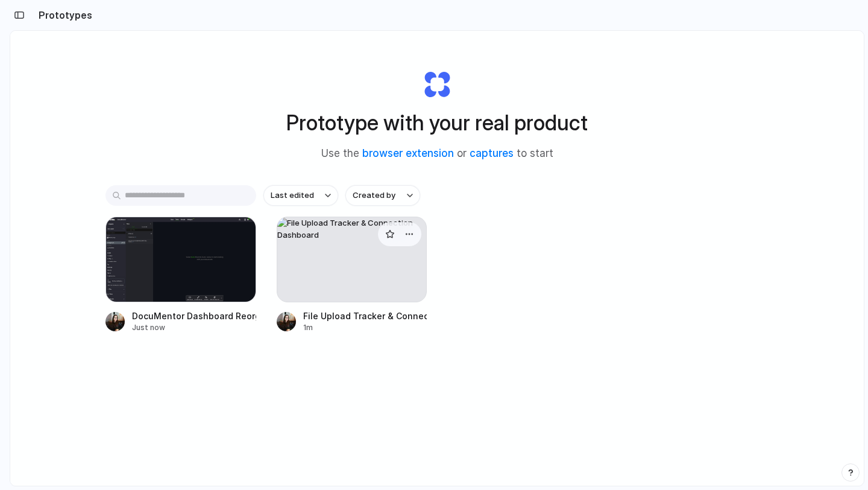 The height and width of the screenshot is (490, 868). I want to click on span: Use the or to start, so click(437, 154).